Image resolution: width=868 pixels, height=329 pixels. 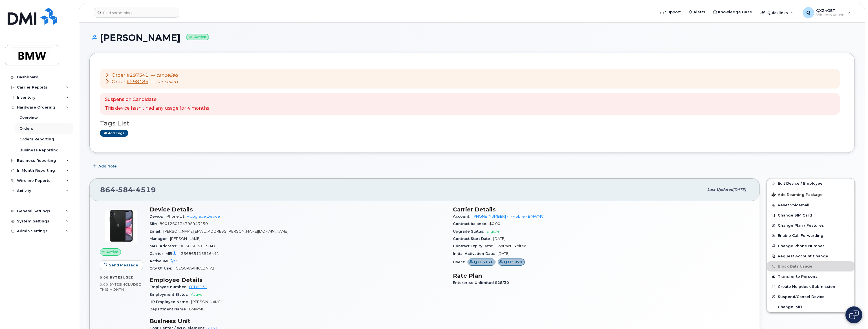 I want to click on span: Contract Expired, so click(x=511, y=246).